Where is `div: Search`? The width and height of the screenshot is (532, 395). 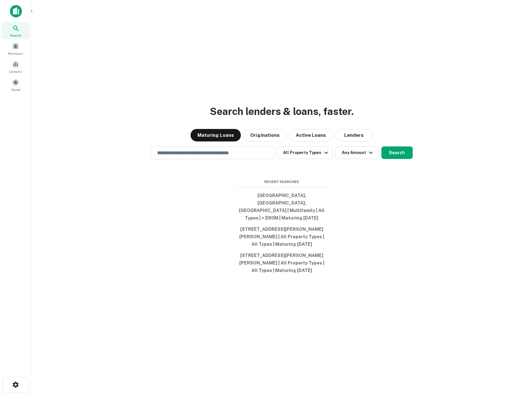
div: Search is located at coordinates (16, 30).